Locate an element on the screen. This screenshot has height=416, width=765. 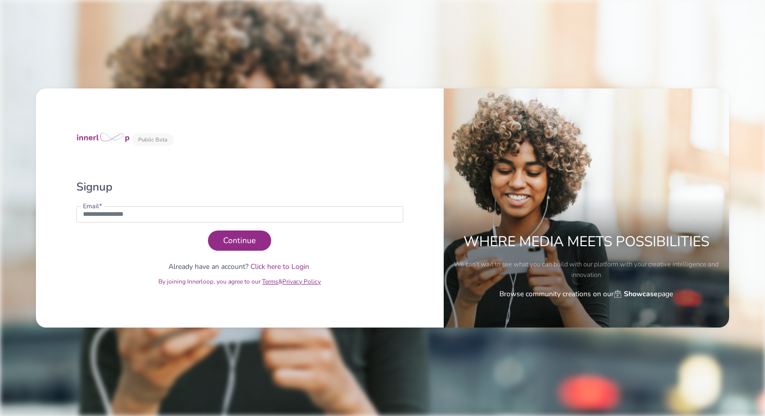
span: Continue is located at coordinates (239, 241).